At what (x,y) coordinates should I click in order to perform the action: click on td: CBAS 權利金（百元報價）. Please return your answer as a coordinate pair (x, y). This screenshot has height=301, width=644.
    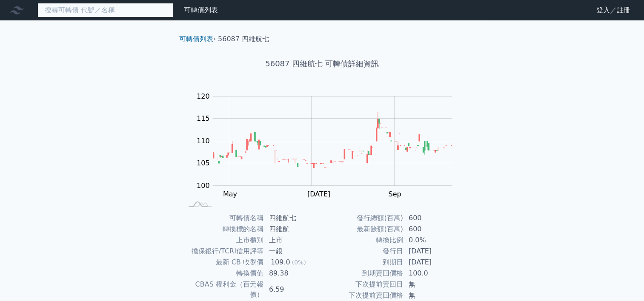
    Looking at the image, I should click on (223, 290).